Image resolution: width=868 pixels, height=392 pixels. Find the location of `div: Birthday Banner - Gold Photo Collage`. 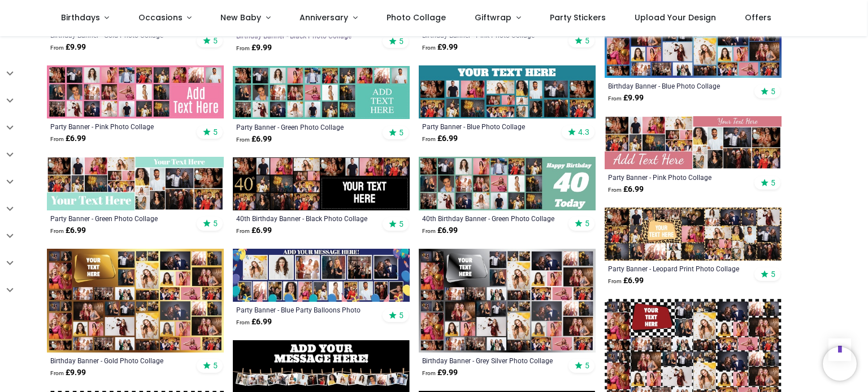

div: Birthday Banner - Gold Photo Collage is located at coordinates (118, 361).